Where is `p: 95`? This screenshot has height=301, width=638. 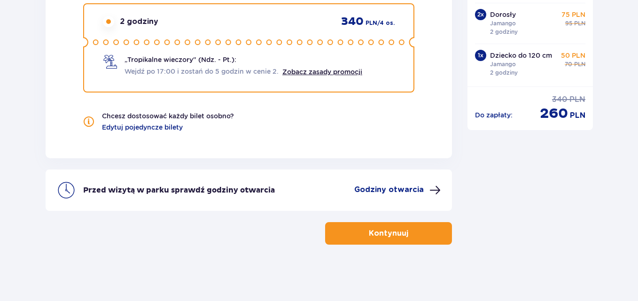
p: 95 is located at coordinates (568, 23).